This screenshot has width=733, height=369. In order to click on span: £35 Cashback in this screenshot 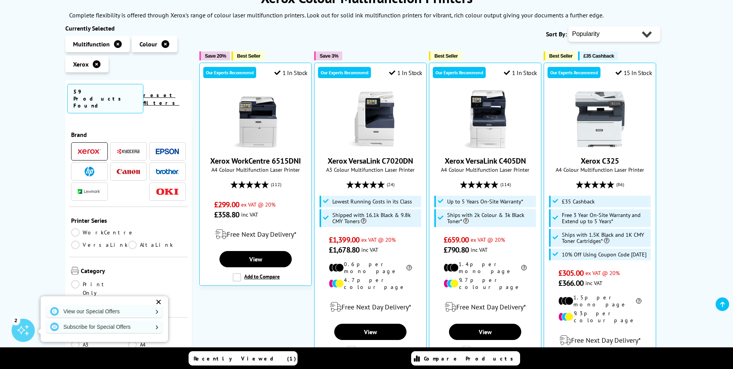, I will do `click(578, 201)`.